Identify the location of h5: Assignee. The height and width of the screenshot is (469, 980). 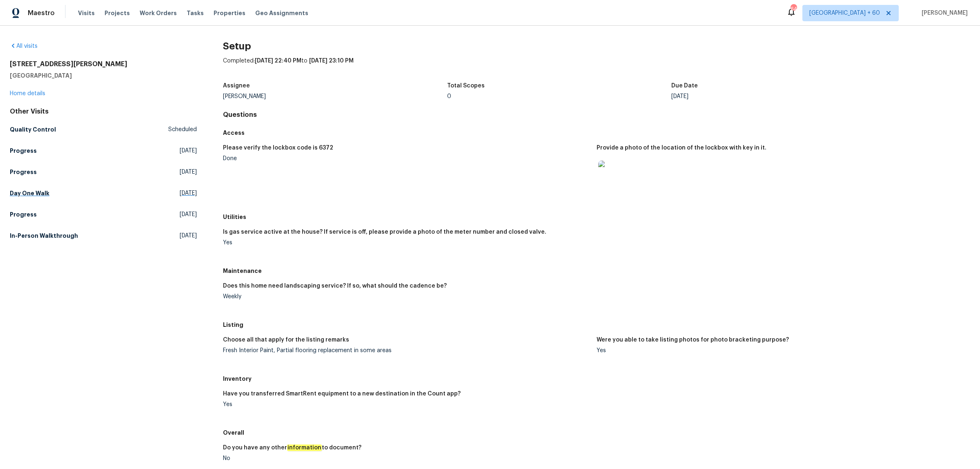
(236, 86).